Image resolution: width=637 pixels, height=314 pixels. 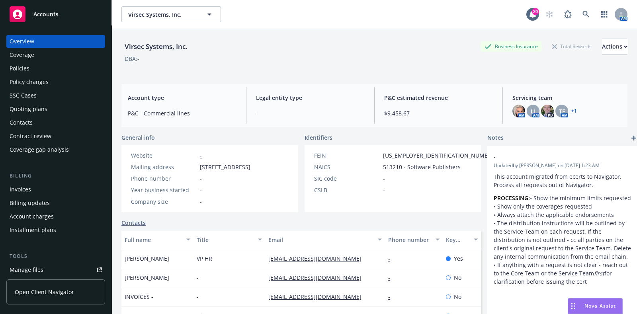 What do you see at coordinates (421, 167) in the screenshot?
I see `span: 513210 - Software Publishers` at bounding box center [421, 167].